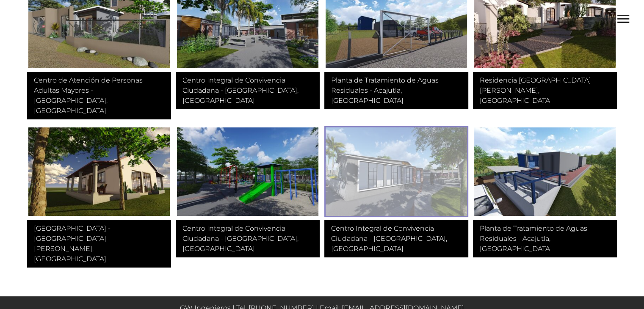  I want to click on img: San Blas, so click(99, 171).